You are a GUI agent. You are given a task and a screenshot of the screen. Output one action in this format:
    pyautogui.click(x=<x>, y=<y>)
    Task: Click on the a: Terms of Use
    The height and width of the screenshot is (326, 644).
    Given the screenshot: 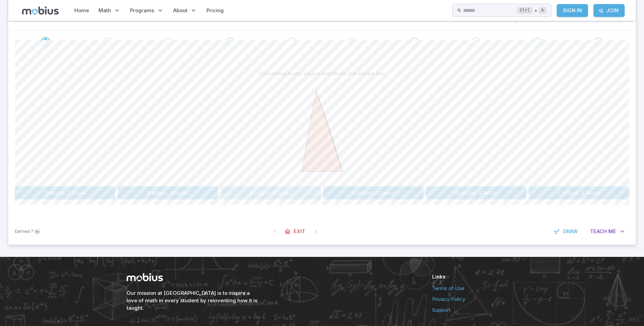 What is the action you would take?
    pyautogui.click(x=474, y=288)
    